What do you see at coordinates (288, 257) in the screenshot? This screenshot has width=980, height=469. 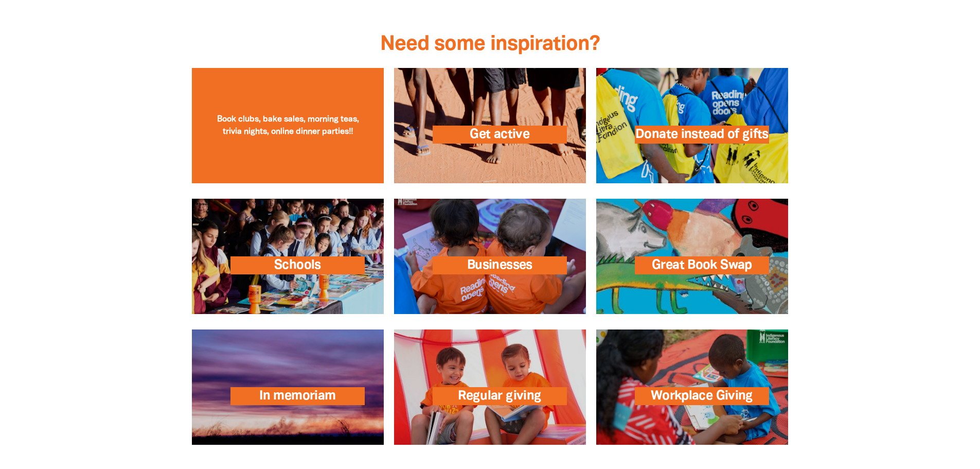 I see `a: Schools` at bounding box center [288, 257].